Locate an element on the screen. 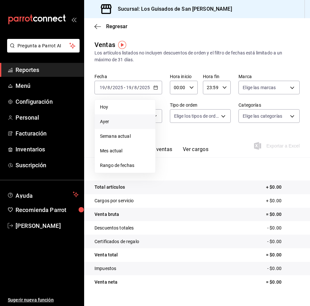 This screenshot has width=310, height=306. button: Pregunta a Parrot AI is located at coordinates (43, 46).